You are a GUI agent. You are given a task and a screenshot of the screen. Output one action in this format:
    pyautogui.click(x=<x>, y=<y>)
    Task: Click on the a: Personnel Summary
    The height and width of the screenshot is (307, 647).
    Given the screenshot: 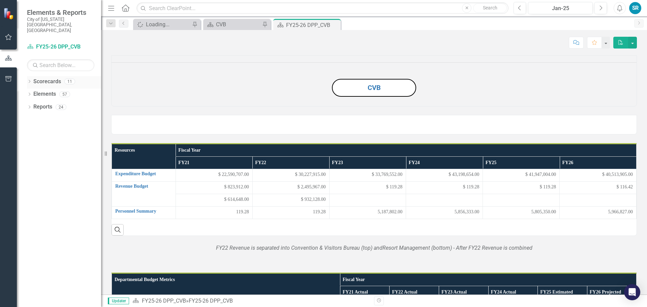 What is the action you would take?
    pyautogui.click(x=143, y=211)
    